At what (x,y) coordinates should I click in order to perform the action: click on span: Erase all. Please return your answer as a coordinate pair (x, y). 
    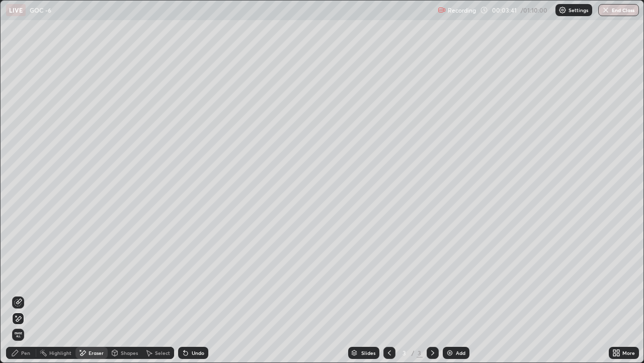
    Looking at the image, I should click on (18, 334).